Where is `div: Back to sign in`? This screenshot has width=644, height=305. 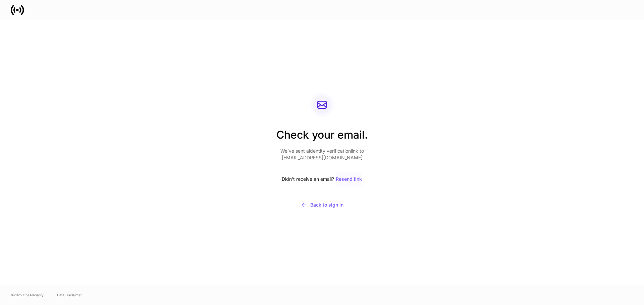
div: Back to sign in is located at coordinates (322, 205).